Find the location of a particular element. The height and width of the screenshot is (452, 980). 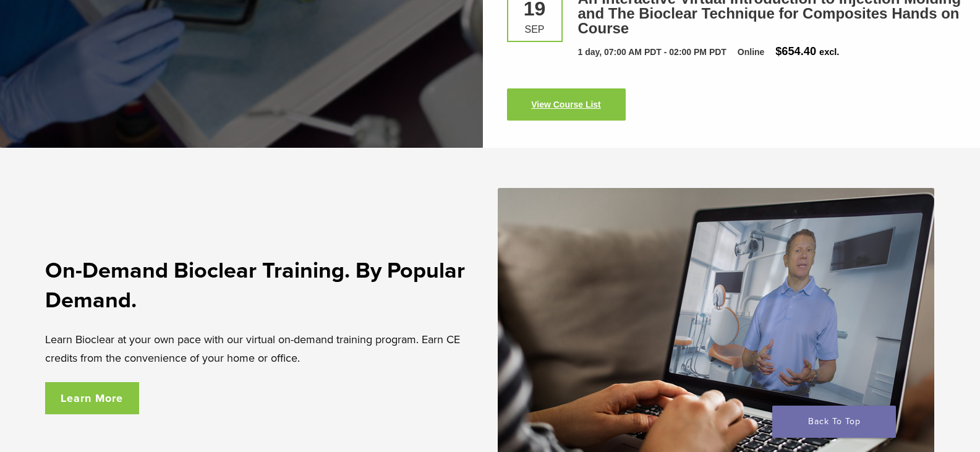

p: Learn Bioclear at your own pace with our virtual on-demand training program. Earn CE credits from... is located at coordinates (264, 349).